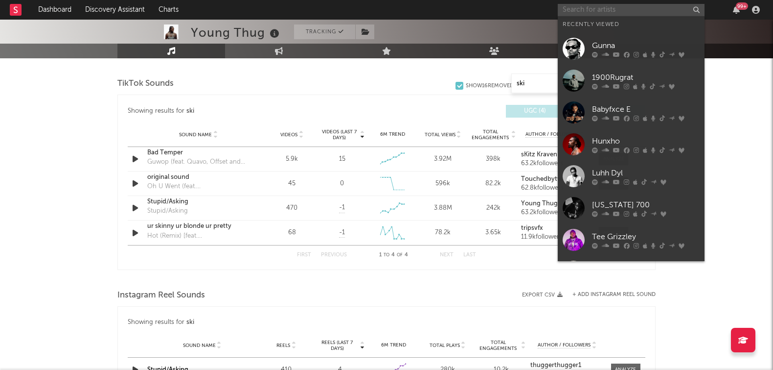 Image resolution: width=773 pixels, height=370 pixels. Describe the element at coordinates (198, 153) in the screenshot. I see `a: Bad Temper` at that location.